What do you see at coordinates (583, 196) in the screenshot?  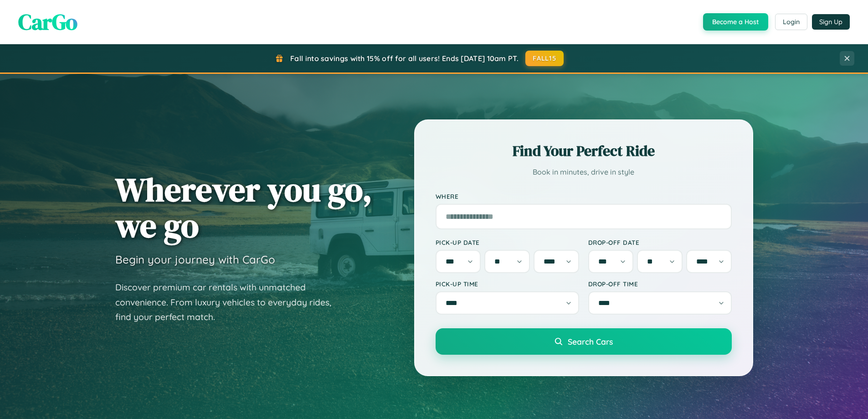 I see `label: Where` at bounding box center [583, 196].